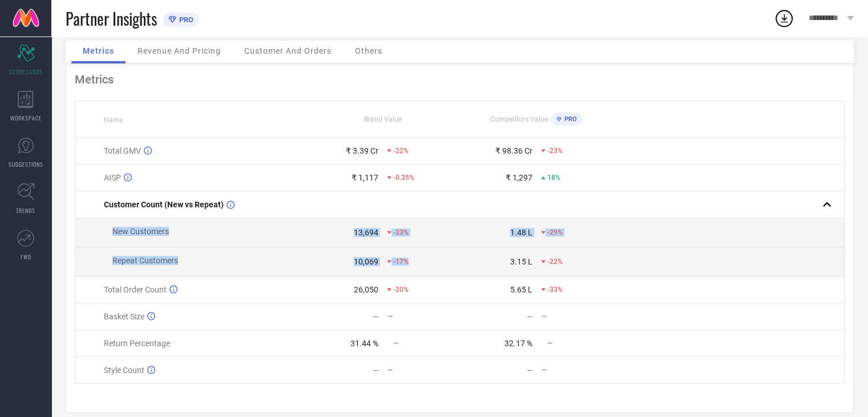  I want to click on span: Customer And Orders, so click(287, 51).